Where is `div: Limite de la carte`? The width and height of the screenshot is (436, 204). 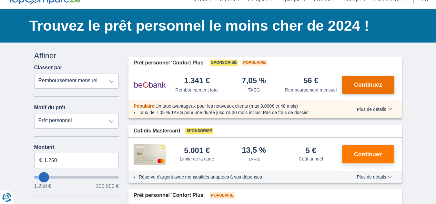
div: Limite de la carte is located at coordinates (197, 159).